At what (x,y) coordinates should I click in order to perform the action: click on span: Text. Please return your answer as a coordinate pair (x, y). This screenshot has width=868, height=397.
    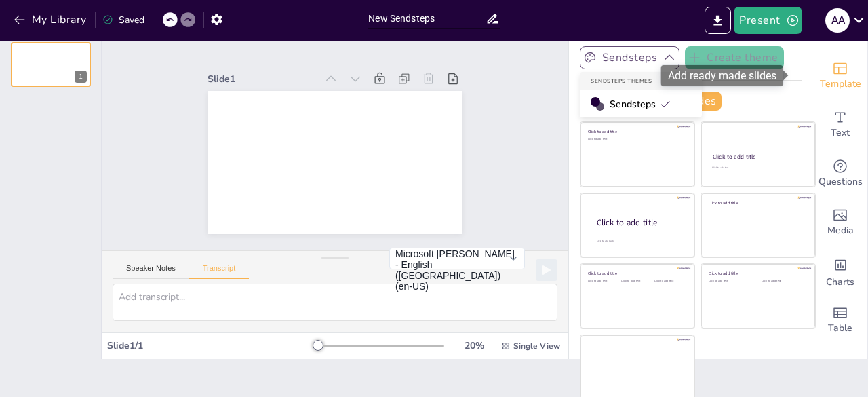
    Looking at the image, I should click on (840, 133).